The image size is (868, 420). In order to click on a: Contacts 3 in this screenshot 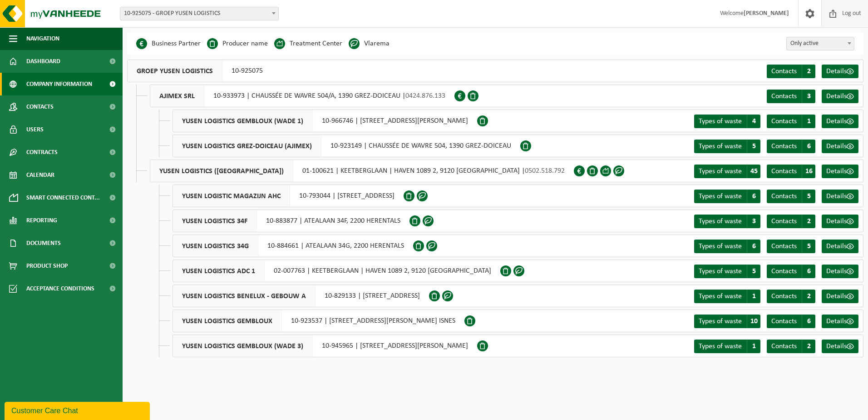, I will do `click(791, 97)`.